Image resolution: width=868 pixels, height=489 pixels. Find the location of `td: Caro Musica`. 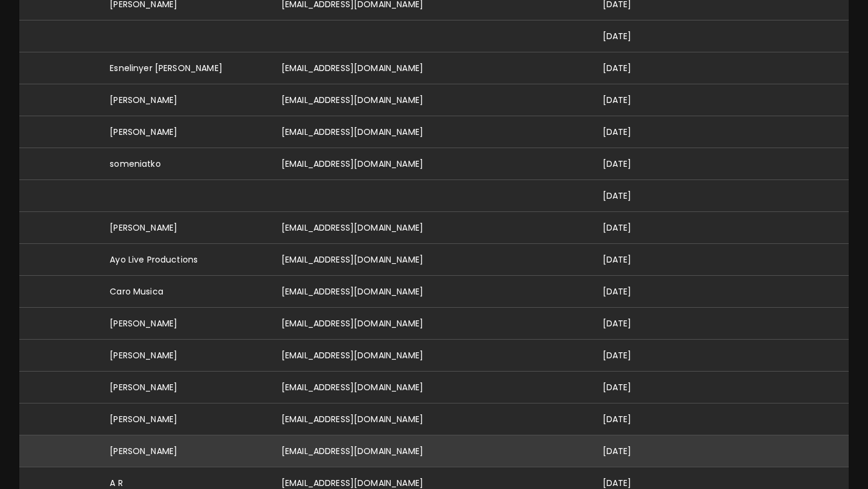

td: Caro Musica is located at coordinates (186, 291).